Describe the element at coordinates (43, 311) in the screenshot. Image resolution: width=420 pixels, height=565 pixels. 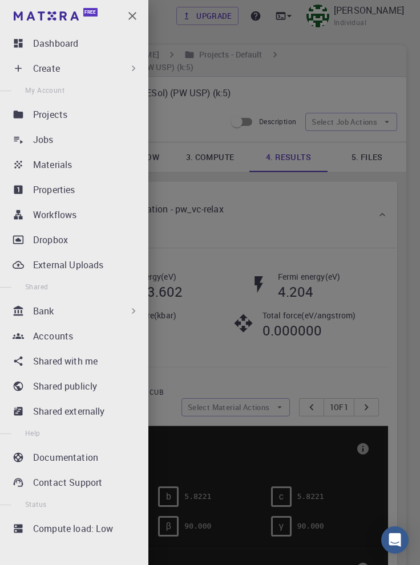
I see `p: Bank` at that location.